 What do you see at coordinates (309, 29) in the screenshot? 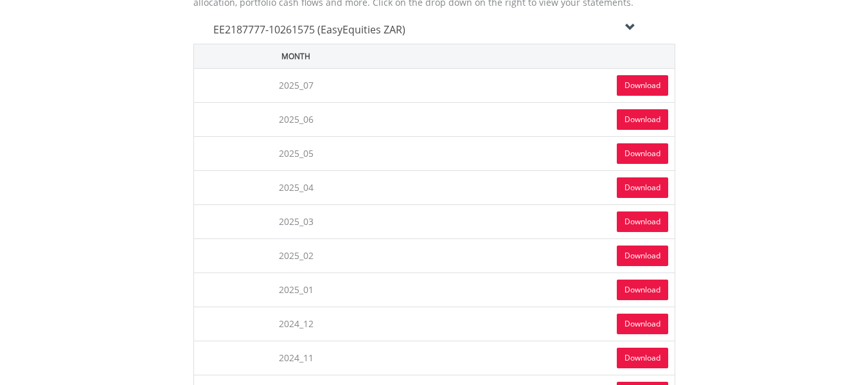
I see `span: EE2187777-10261575 (EasyEquities ZAR)` at bounding box center [309, 29].